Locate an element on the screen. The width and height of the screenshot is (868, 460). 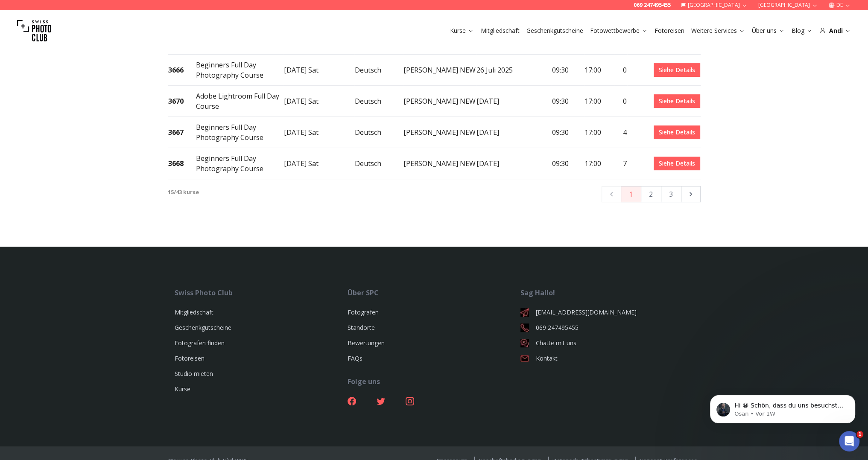
td: 7 is located at coordinates (620, 164).